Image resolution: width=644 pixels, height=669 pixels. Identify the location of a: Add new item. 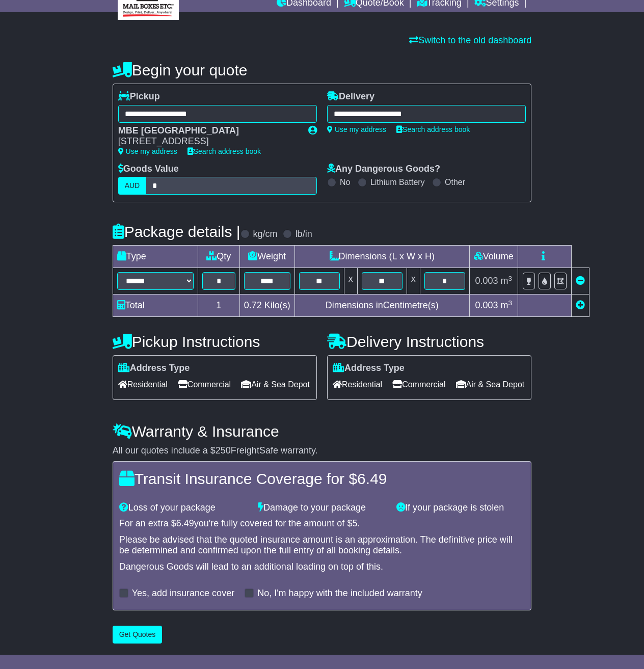
(580, 305).